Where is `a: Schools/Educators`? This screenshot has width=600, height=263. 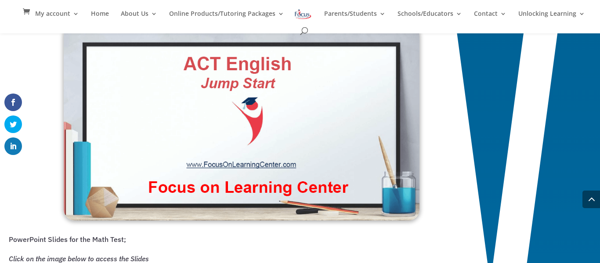 a: Schools/Educators is located at coordinates (429, 18).